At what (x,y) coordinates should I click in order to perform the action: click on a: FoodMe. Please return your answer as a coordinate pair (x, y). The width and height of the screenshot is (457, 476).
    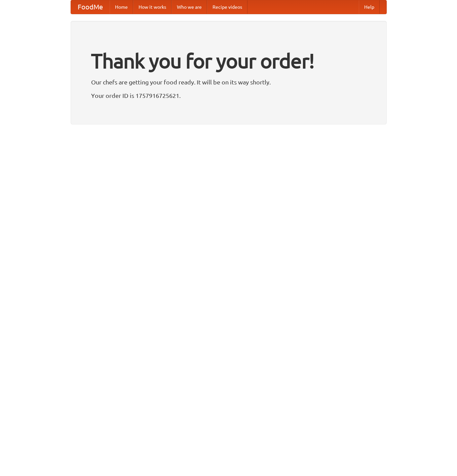
    Looking at the image, I should click on (90, 7).